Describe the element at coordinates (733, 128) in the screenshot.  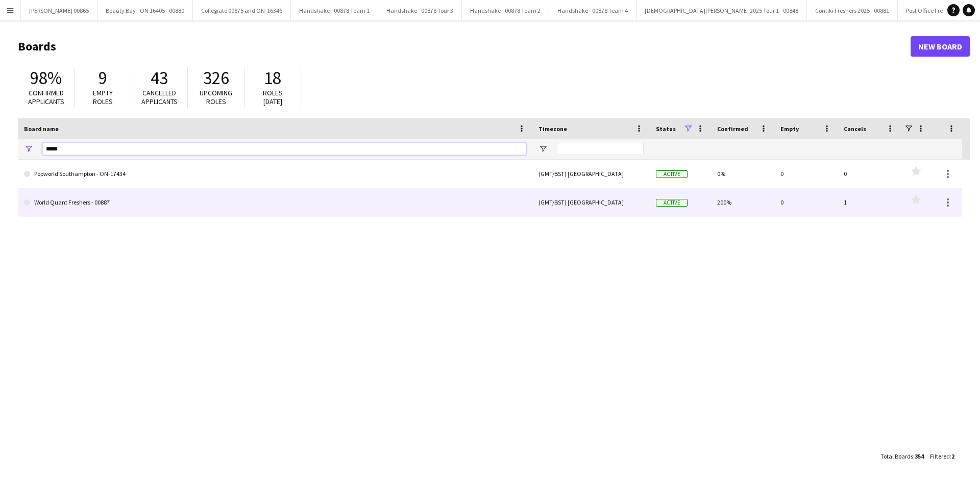
I see `span: Confirmed` at that location.